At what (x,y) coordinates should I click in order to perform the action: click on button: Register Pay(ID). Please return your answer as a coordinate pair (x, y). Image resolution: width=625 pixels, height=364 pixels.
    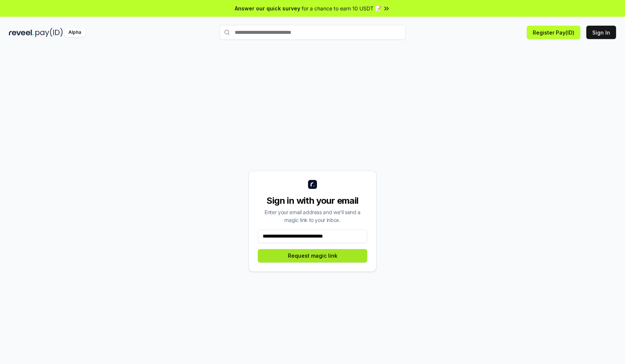
    Looking at the image, I should click on (554, 32).